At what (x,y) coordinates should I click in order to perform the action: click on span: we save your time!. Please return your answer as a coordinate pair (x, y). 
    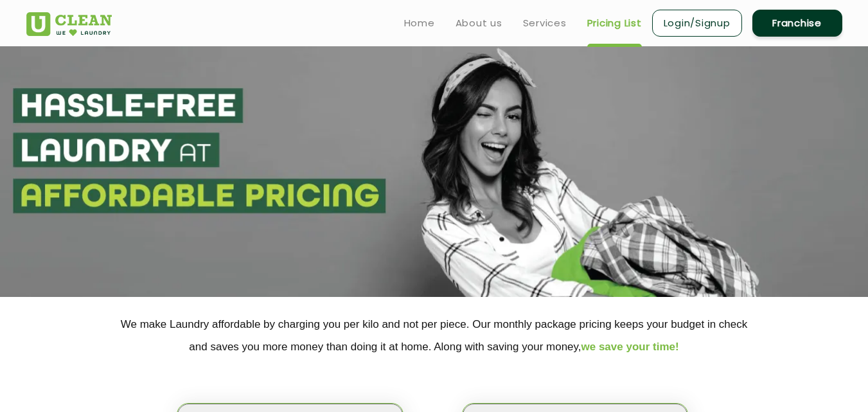
    Looking at the image, I should click on (630, 346).